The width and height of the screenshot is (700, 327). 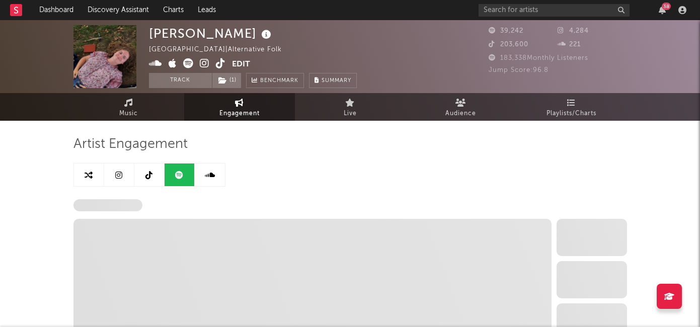 What do you see at coordinates (226, 81) in the screenshot?
I see `span: ( 1 )` at bounding box center [226, 81].